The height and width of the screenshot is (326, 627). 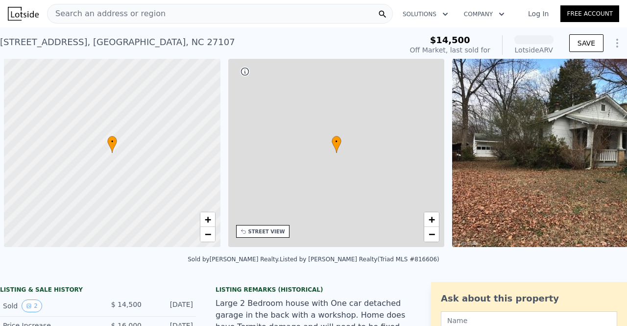 What do you see at coordinates (106, 14) in the screenshot?
I see `span: Search an address or region` at bounding box center [106, 14].